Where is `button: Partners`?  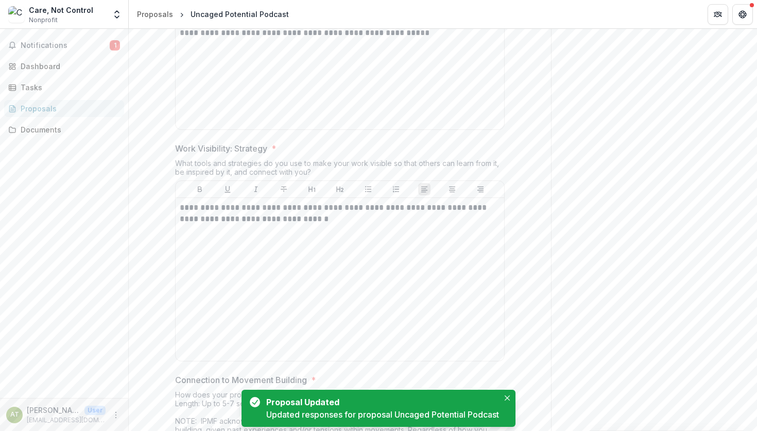
button: Partners is located at coordinates (718, 14).